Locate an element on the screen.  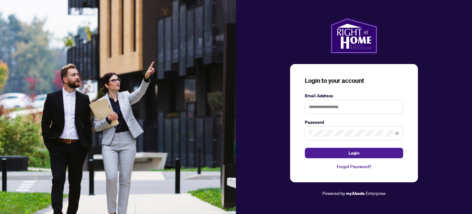
span: Enterprise is located at coordinates (375, 193).